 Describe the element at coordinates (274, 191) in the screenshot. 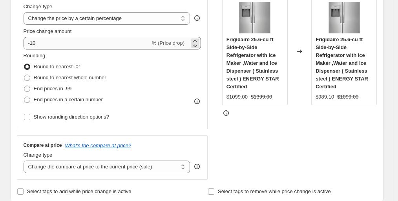

I see `span: Select tags to remove while price change is active` at that location.